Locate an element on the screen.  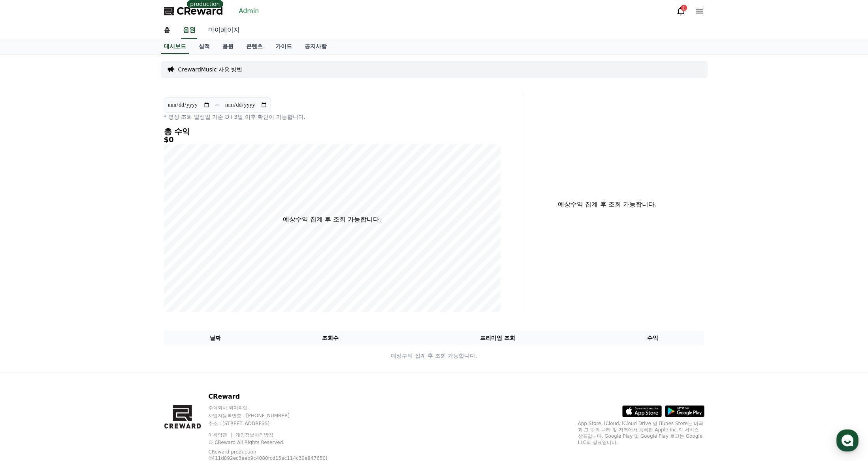
th: 조회수 is located at coordinates (330, 338).